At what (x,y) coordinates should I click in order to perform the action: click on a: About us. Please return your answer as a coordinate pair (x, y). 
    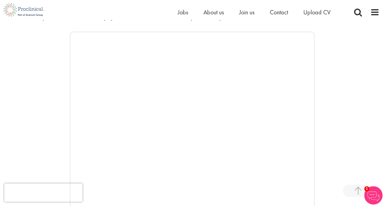
    Looking at the image, I should click on (214, 12).